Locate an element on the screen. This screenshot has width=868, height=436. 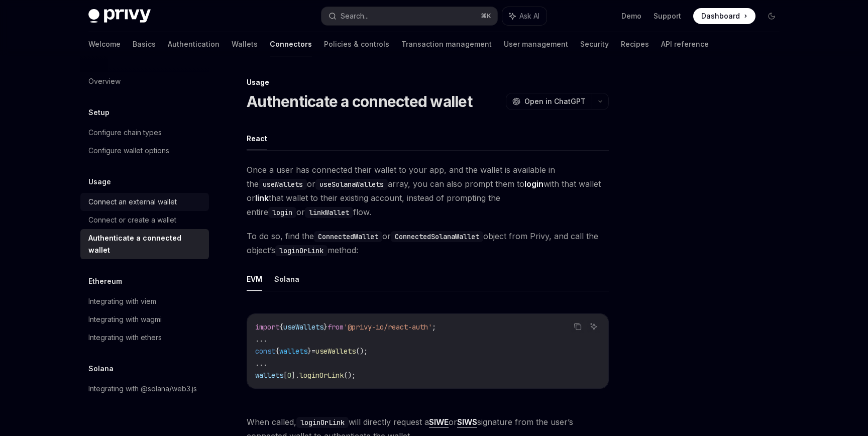
code: ConnectedWallet is located at coordinates (348, 237).